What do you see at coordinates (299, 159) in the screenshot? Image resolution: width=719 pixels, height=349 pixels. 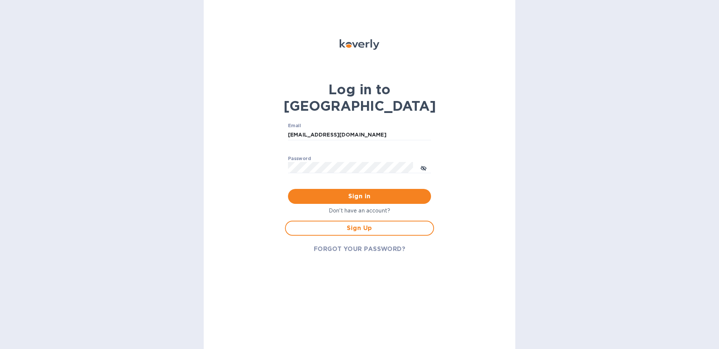 I see `label: Password` at bounding box center [299, 159].